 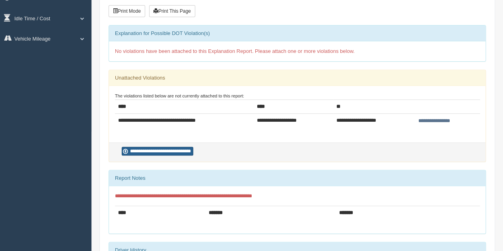 What do you see at coordinates (297, 33) in the screenshot?
I see `div: Explanation for Possible DOT Violation(s)` at bounding box center [297, 33].